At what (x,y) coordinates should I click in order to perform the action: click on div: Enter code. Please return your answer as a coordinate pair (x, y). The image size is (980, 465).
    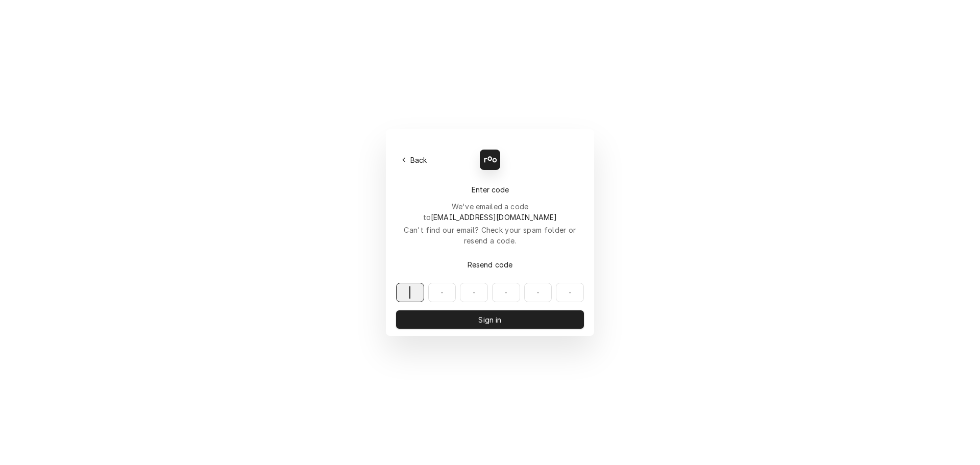
    Looking at the image, I should click on (490, 189).